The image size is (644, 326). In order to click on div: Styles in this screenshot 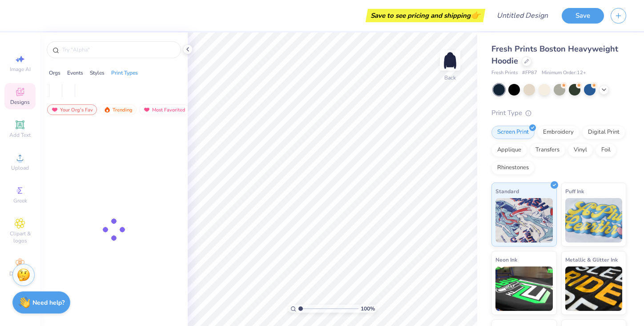, I will do `click(97, 73)`.